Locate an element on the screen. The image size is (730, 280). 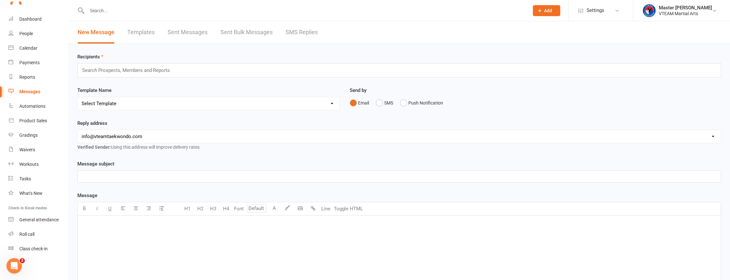
a: Class kiosk mode is located at coordinates (38, 249).